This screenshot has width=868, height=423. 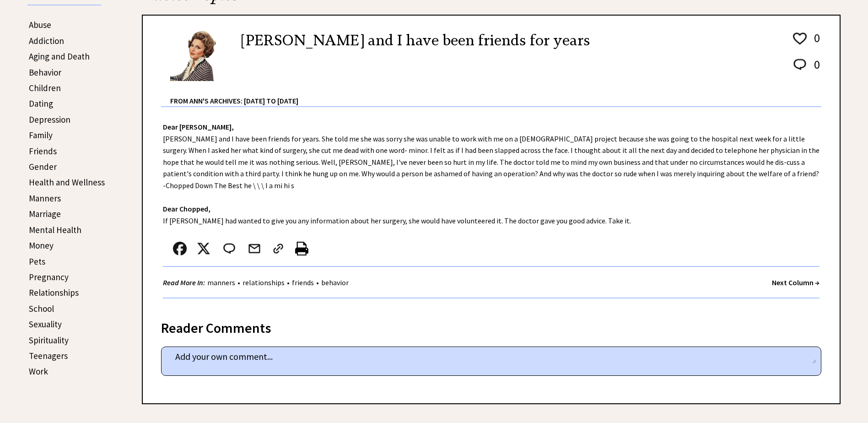 I want to click on a: Relationships, so click(x=53, y=293).